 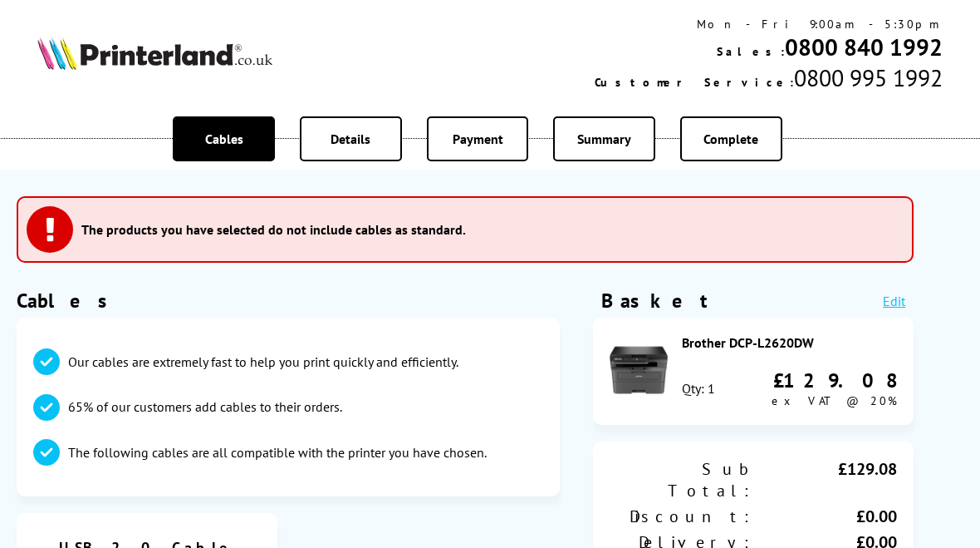 I want to click on img: Brother DCP-L2620DW, so click(x=638, y=370).